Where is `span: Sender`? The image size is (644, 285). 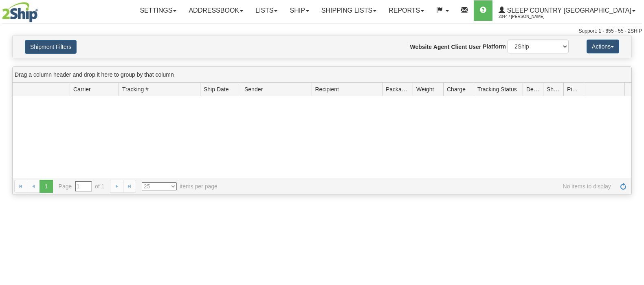
span: Sender is located at coordinates (253, 89).